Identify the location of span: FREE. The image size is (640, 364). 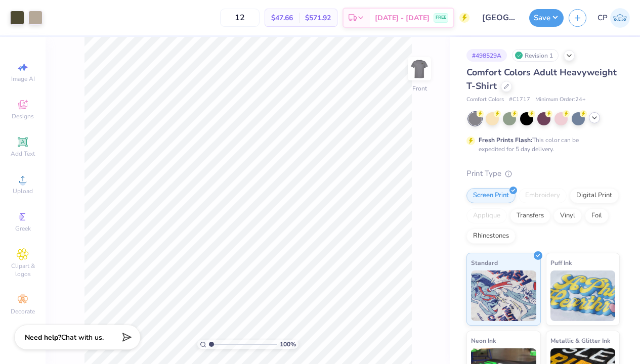
(441, 18).